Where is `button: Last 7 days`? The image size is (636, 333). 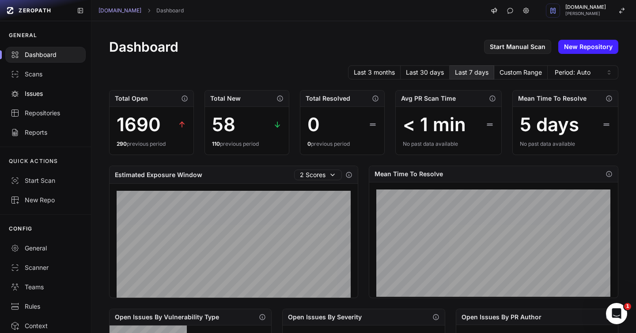 button: Last 7 days is located at coordinates (471, 72).